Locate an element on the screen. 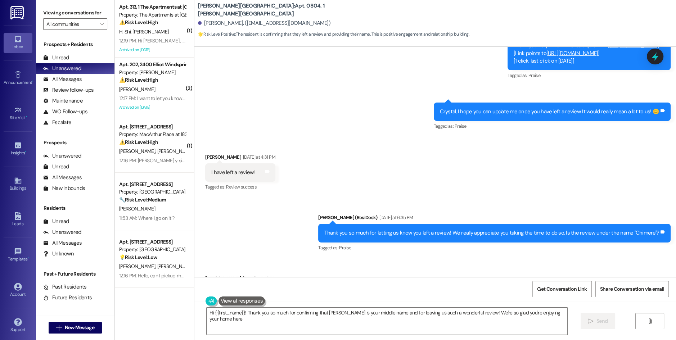 The width and height of the screenshot is (676, 340). div: Escalate is located at coordinates (57, 122).